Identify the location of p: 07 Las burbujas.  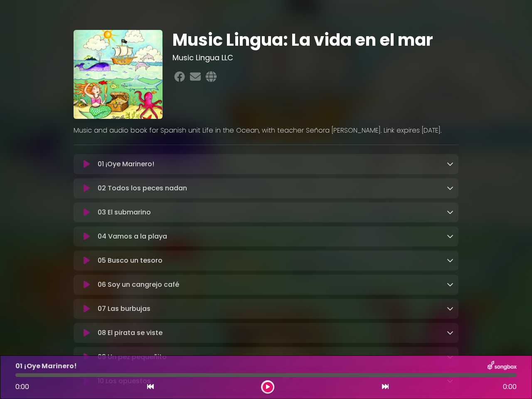
(124, 309).